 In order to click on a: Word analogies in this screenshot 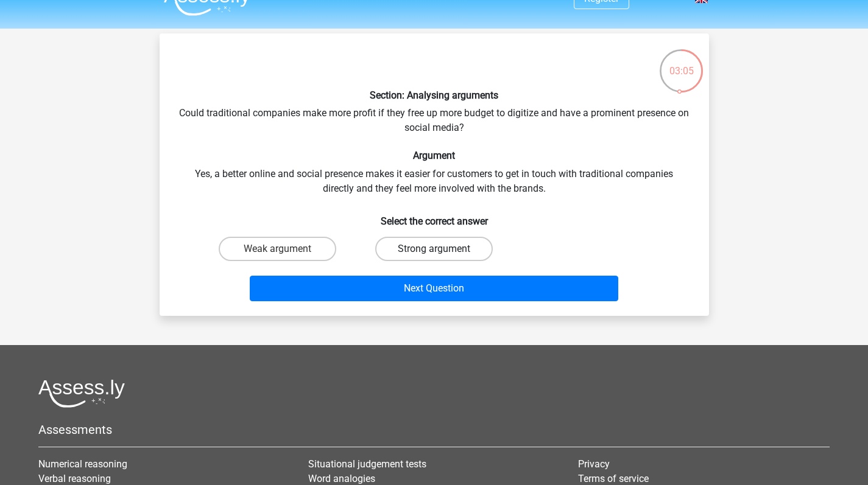, I will do `click(342, 478)`.